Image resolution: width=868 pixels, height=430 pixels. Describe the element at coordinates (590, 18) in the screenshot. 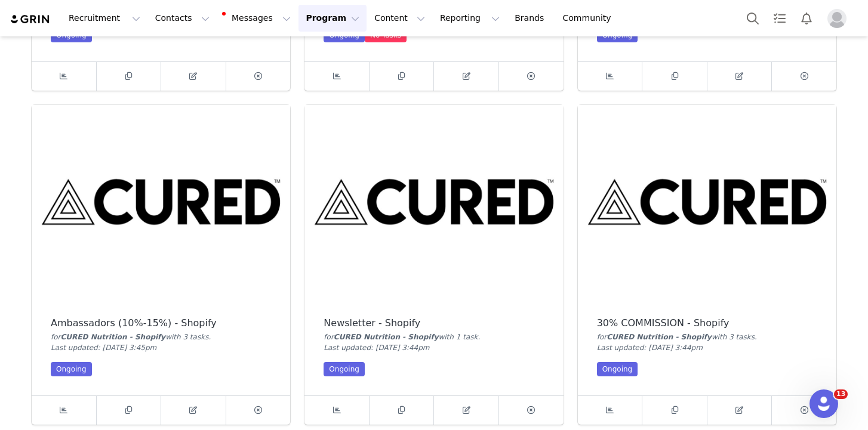

I see `a: Community` at that location.